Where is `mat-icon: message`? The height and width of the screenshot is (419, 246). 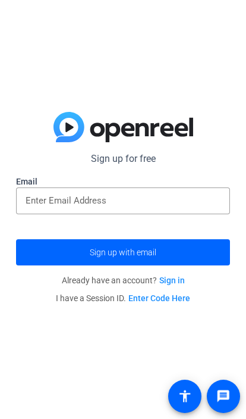 mat-icon: message is located at coordinates (224, 396).